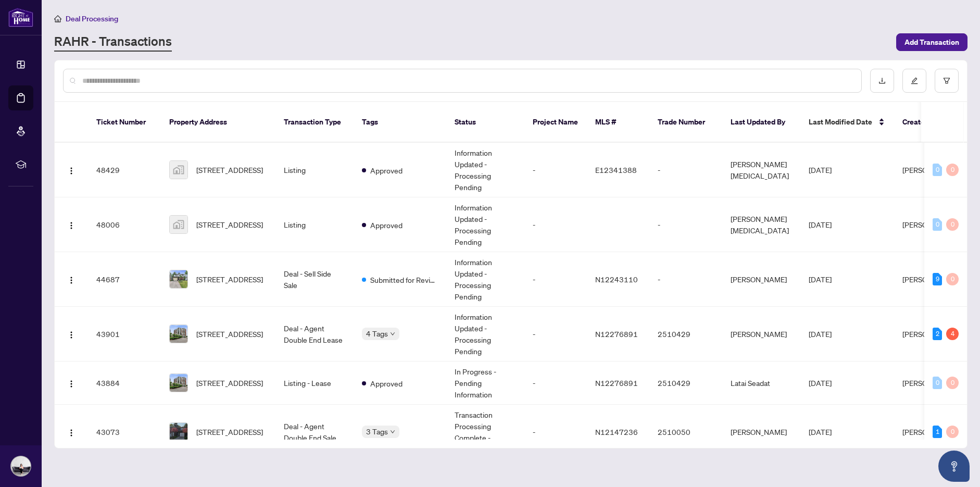 The width and height of the screenshot is (980, 487). What do you see at coordinates (937, 279) in the screenshot?
I see `div: 9` at bounding box center [937, 279].